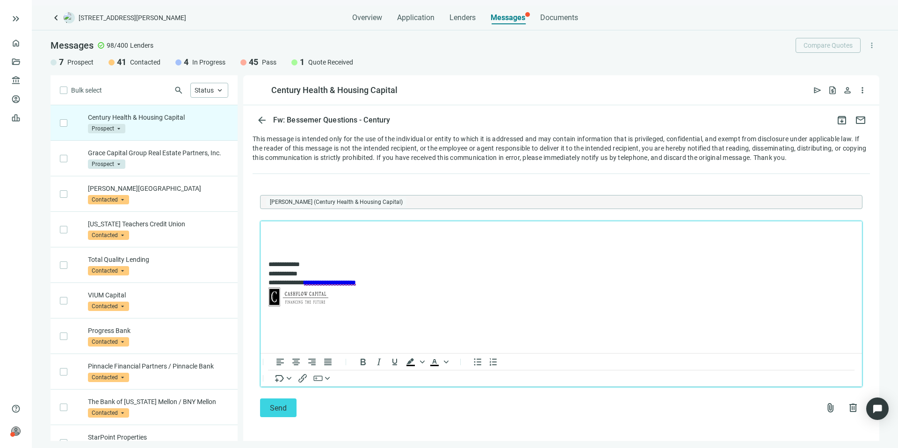 This screenshot has height=448, width=898. What do you see at coordinates (158, 295) in the screenshot?
I see `p: VIUM Capital` at bounding box center [158, 295].